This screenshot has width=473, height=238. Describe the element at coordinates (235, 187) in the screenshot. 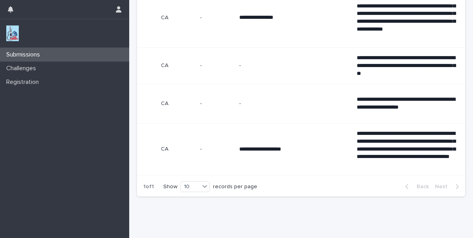

I see `p: records per page` at that location.